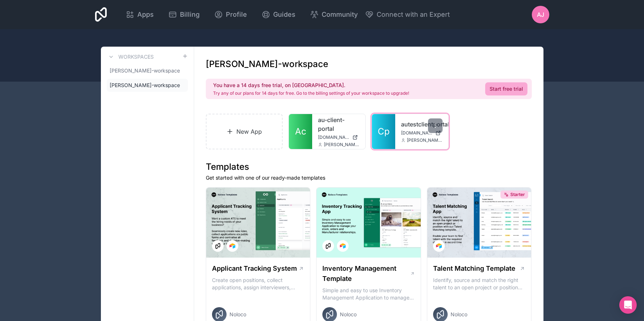  Describe the element at coordinates (136, 57) in the screenshot. I see `h3: Workspaces` at that location.